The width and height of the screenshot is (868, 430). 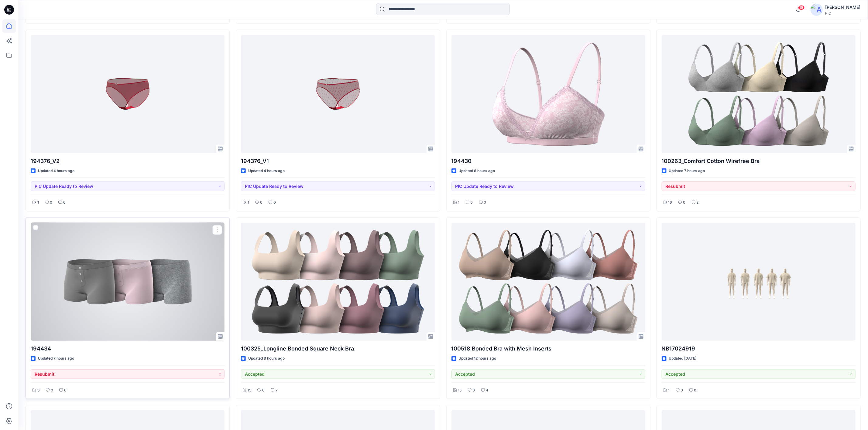 What do you see at coordinates (128, 282) in the screenshot?
I see `a: 194434` at bounding box center [128, 282].